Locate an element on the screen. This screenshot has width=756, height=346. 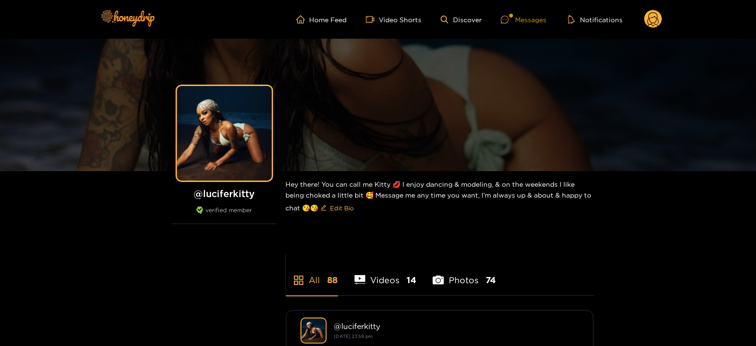
li: Photos is located at coordinates (464, 274).